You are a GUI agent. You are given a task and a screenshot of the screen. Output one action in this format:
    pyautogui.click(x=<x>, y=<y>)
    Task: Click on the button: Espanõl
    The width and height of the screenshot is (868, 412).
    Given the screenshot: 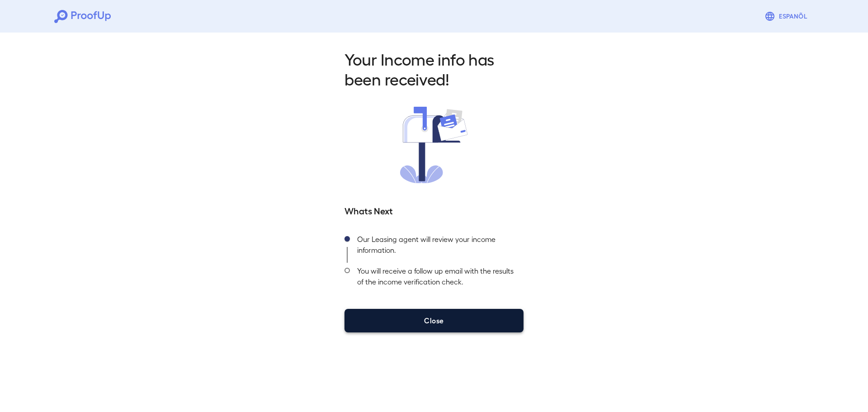 What is the action you would take?
    pyautogui.click(x=787, y=16)
    